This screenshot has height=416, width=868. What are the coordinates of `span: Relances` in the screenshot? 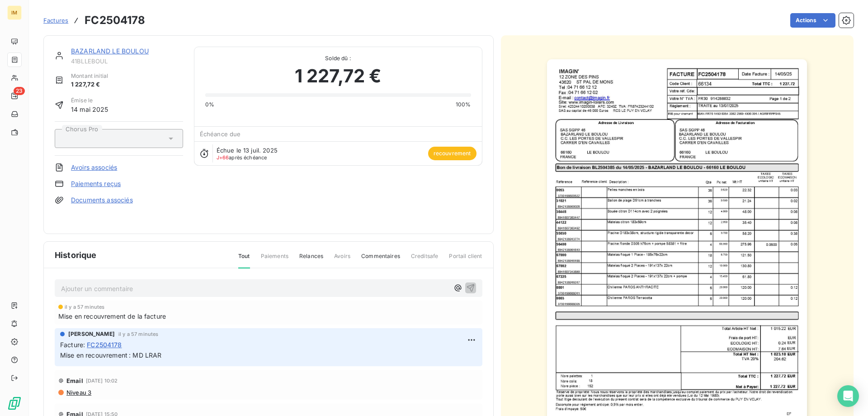 It's located at (311, 260).